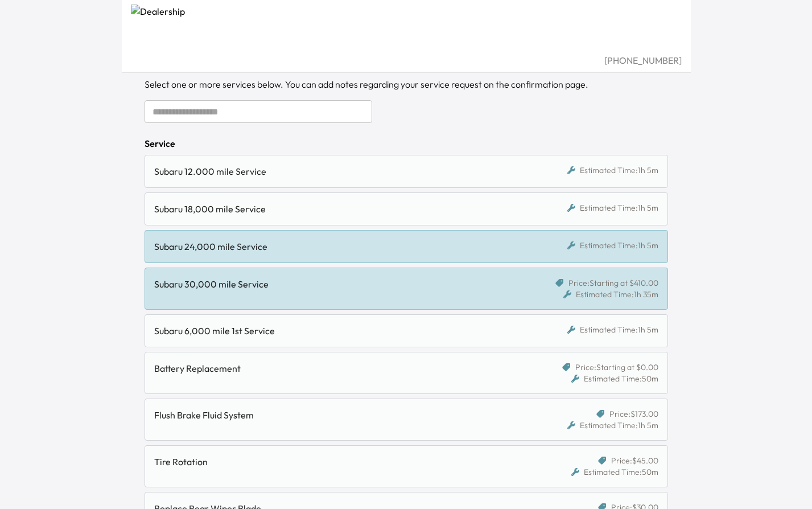 This screenshot has width=812, height=509. What do you see at coordinates (634, 413) in the screenshot?
I see `span: Price: $173.00` at bounding box center [634, 413].